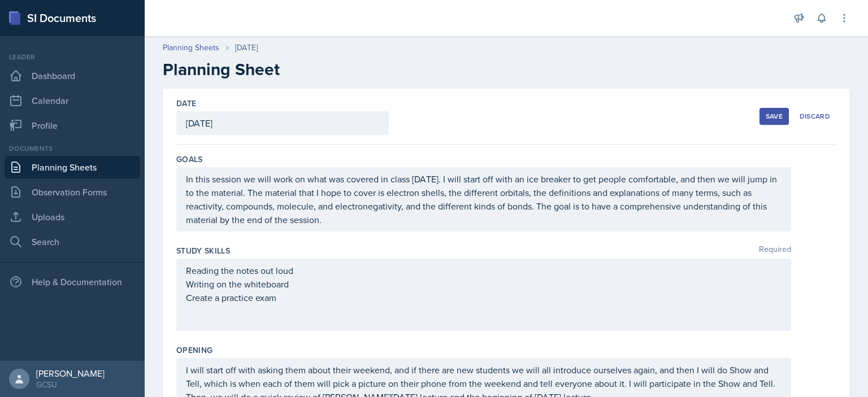 Image resolution: width=868 pixels, height=397 pixels. Describe the element at coordinates (775, 251) in the screenshot. I see `span: Required` at that location.